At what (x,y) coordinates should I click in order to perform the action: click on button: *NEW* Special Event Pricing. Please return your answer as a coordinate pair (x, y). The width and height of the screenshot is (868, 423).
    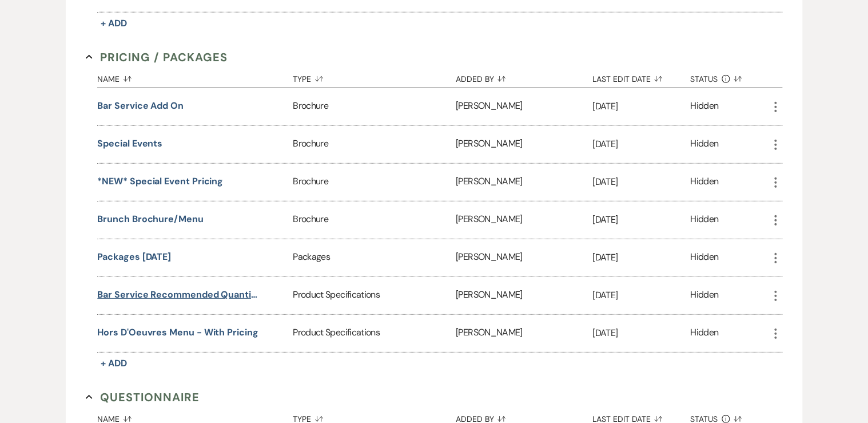
    Looking at the image, I should click on (160, 182).